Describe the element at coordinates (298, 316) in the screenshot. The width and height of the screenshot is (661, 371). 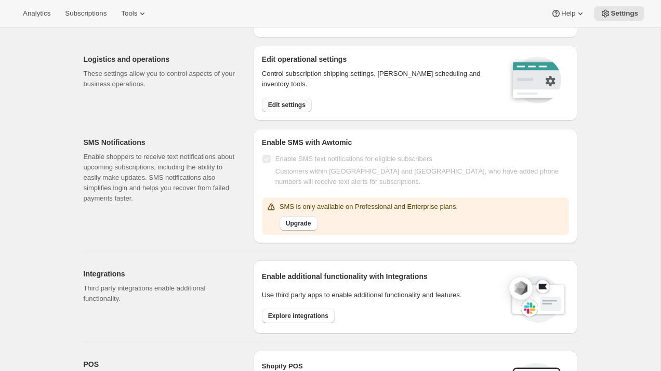
I see `span: Explore integrations` at that location.